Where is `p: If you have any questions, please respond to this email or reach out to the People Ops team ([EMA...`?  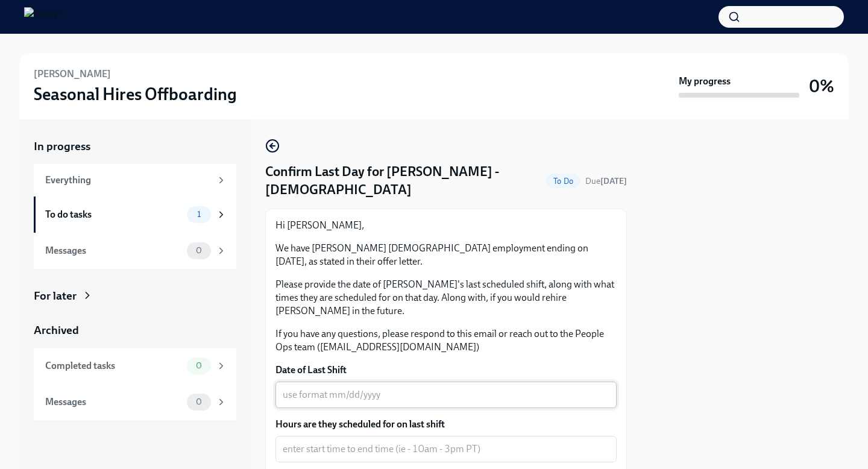
p: If you have any questions, please respond to this email or reach out to the People Ops team ([EMA... is located at coordinates (446, 341).